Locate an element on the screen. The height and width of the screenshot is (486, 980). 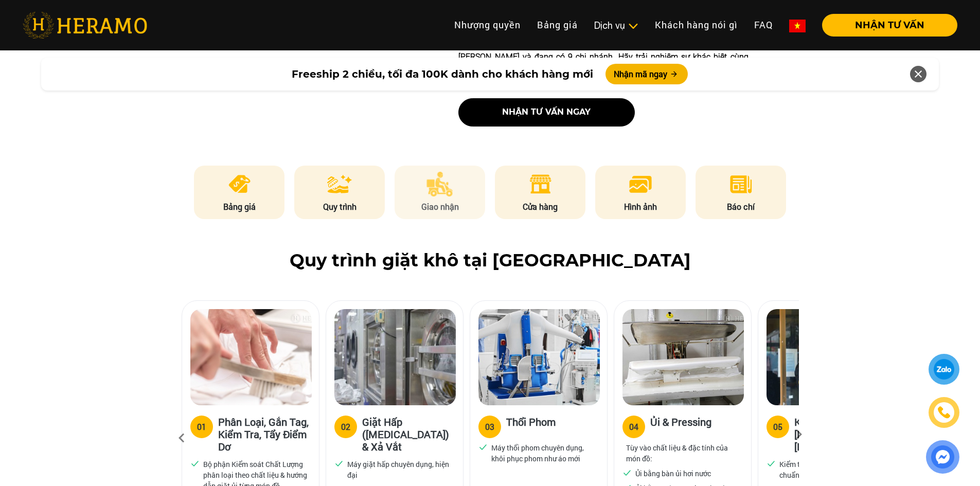
img: heramo-logo.png is located at coordinates (85, 25).